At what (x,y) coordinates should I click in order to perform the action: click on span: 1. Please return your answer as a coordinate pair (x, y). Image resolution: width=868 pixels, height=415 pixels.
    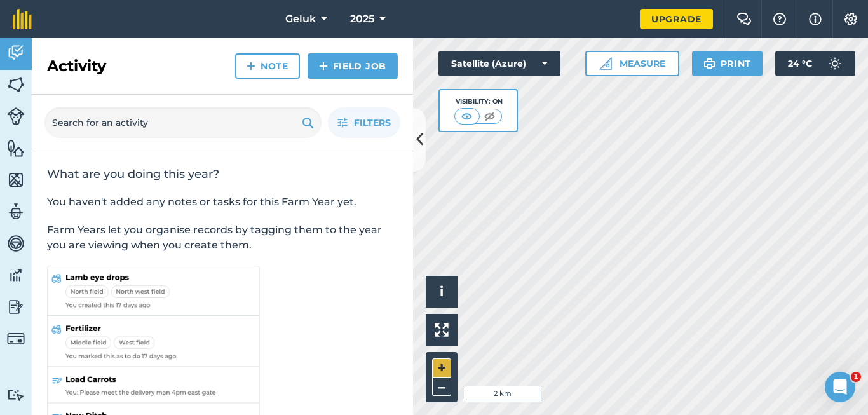
    Looking at the image, I should click on (856, 377).